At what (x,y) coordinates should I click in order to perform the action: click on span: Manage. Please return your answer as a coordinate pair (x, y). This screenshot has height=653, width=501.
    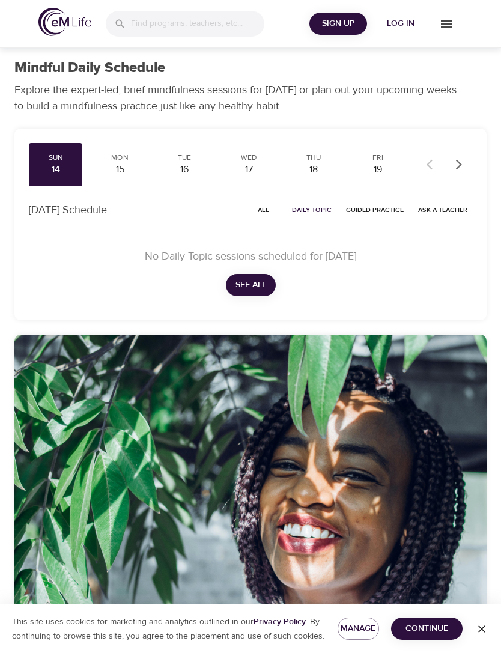
    Looking at the image, I should click on (358, 628).